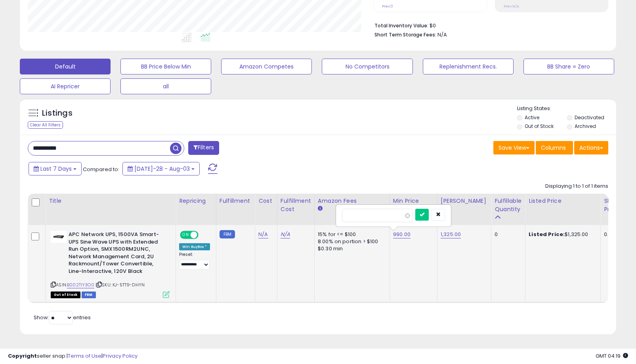  Describe the element at coordinates (165, 66) in the screenshot. I see `button: BB Price Below Min` at that location.